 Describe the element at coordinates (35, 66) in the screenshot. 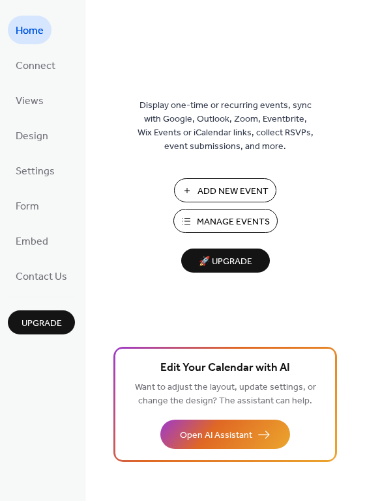

I see `span: Connect` at that location.